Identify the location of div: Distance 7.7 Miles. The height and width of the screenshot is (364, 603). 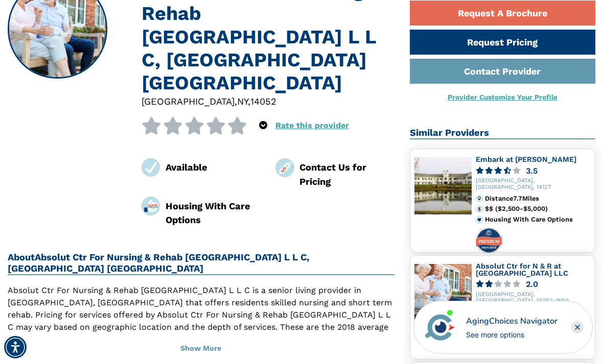
(538, 199).